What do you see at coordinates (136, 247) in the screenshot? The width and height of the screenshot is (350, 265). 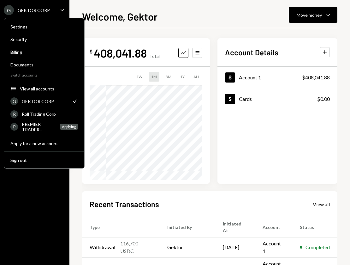 I see `div: 116,700 USDC` at bounding box center [136, 247].